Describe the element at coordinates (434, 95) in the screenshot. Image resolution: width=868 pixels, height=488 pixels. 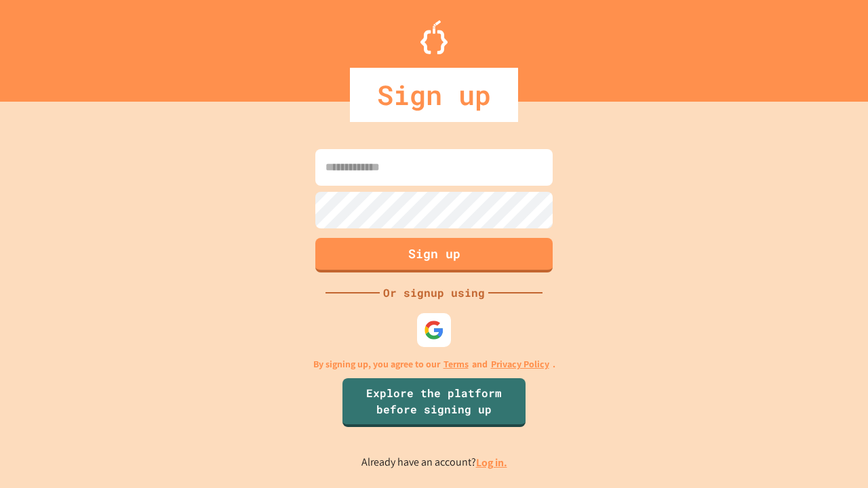
I see `div: Sign up` at that location.